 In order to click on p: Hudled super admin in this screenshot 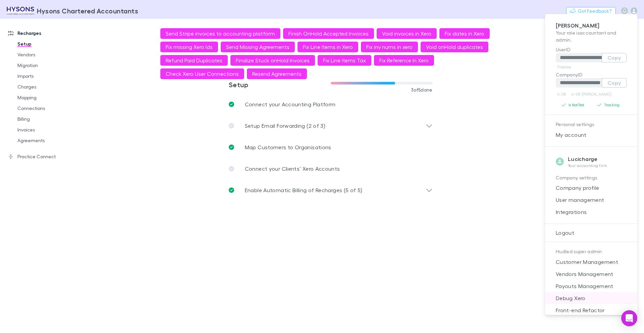, I will do `click(591, 251)`.